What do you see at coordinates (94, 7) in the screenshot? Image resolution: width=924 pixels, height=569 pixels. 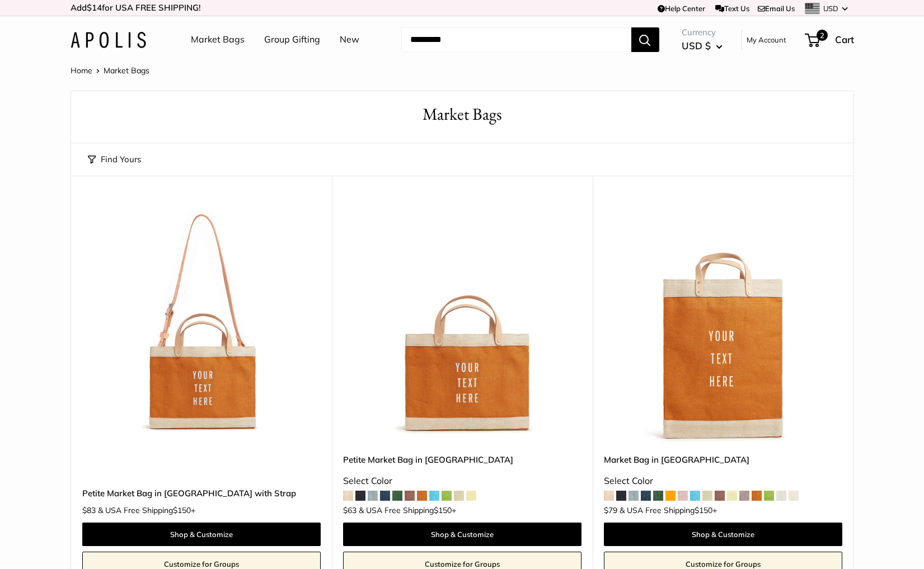 I see `span: $14` at bounding box center [94, 7].